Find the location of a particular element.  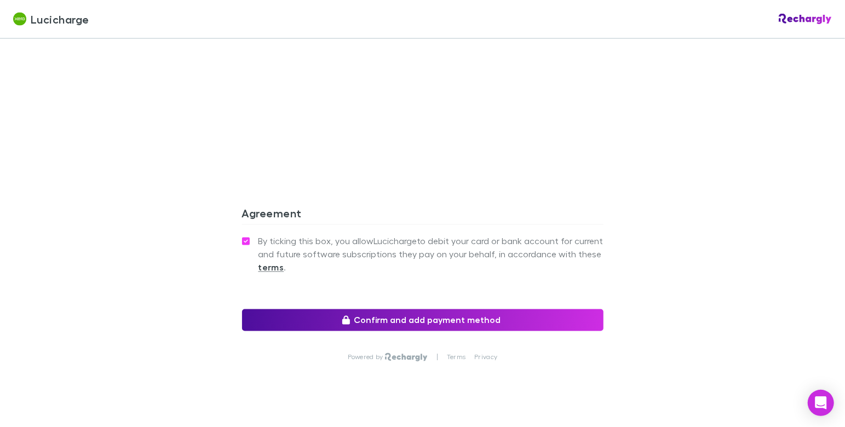

span: By ticking this box, you allow Lucicharge to debit your card or bank account for current and futu... is located at coordinates (431, 255).